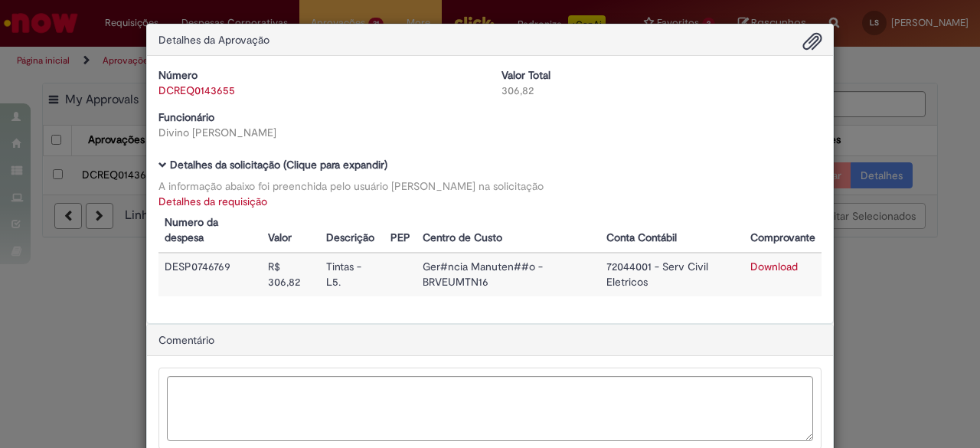 The height and width of the screenshot is (448, 980). Describe the element at coordinates (186, 340) in the screenshot. I see `span: Comentário` at that location.